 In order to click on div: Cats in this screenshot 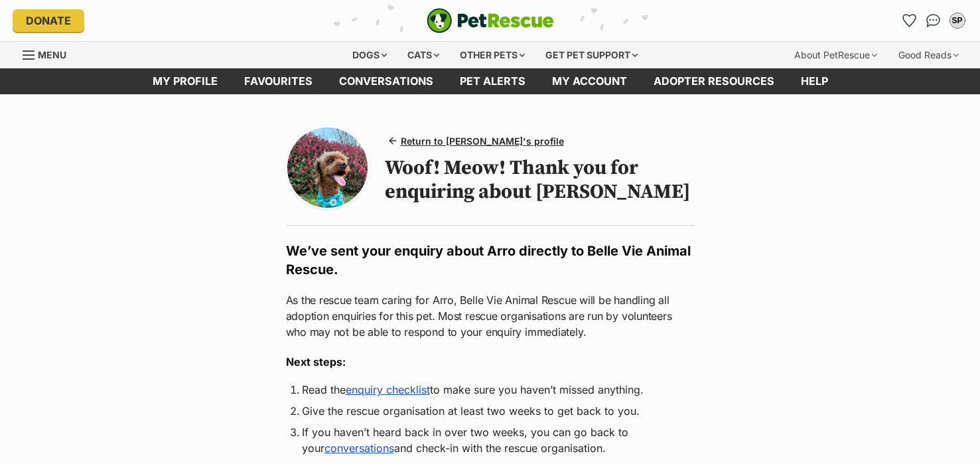, I will do `click(424, 55)`.